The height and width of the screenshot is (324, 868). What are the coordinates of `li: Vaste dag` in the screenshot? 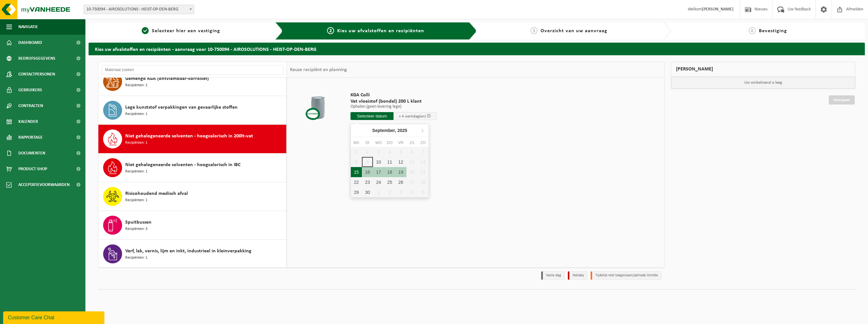 It's located at (553, 275).